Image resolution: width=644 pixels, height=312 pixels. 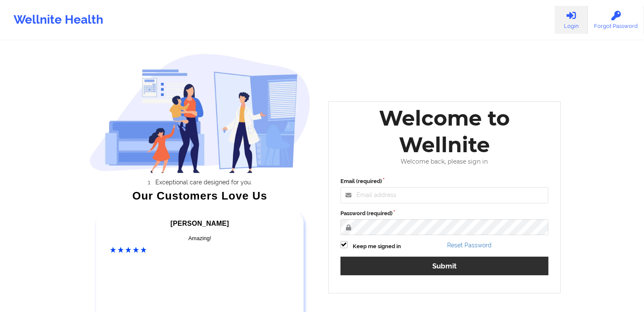 What do you see at coordinates (445, 265) in the screenshot?
I see `button: Submit` at bounding box center [445, 265].